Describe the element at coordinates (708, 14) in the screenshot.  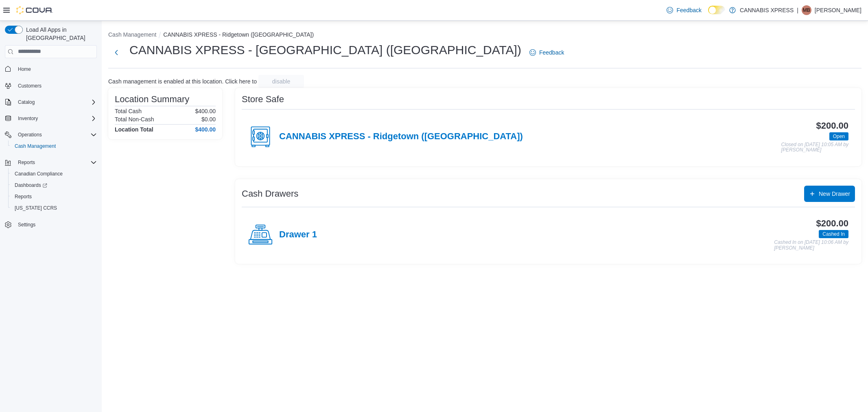
I see `span: Dark Mode` at that location.